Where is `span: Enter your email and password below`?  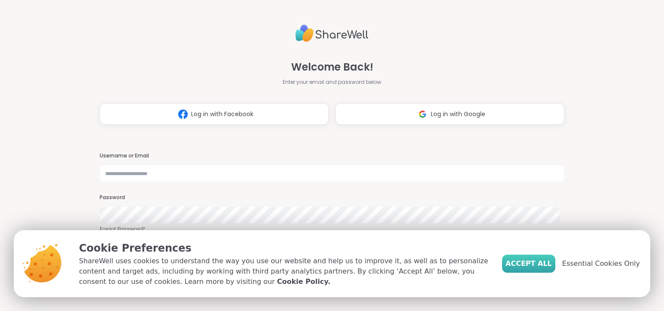 span: Enter your email and password below is located at coordinates (332, 82).